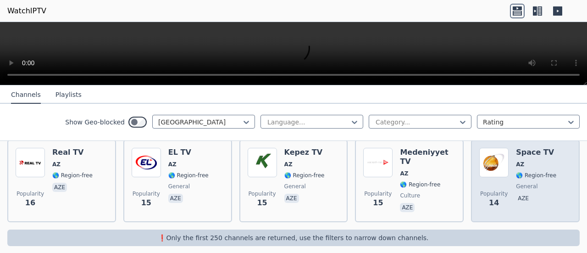 Image resolution: width=587 pixels, height=253 pixels. I want to click on img: EL TV, so click(146, 162).